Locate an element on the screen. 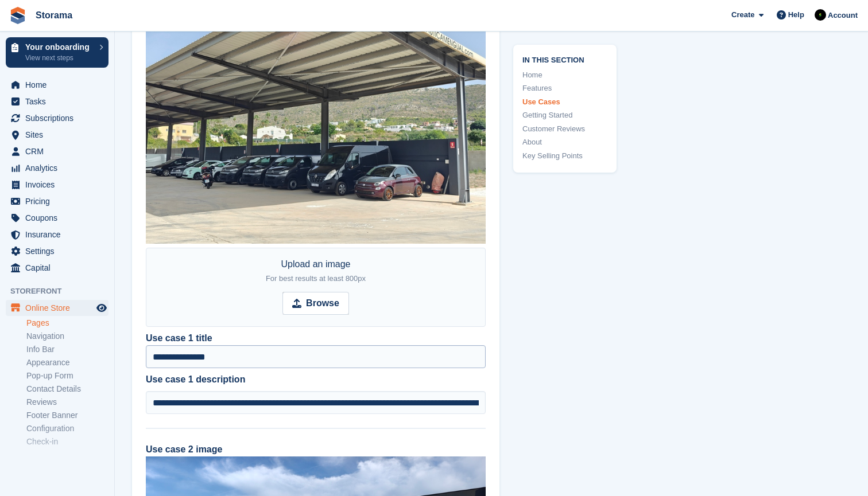 The width and height of the screenshot is (868, 496). a: Pages is located at coordinates (67, 323).